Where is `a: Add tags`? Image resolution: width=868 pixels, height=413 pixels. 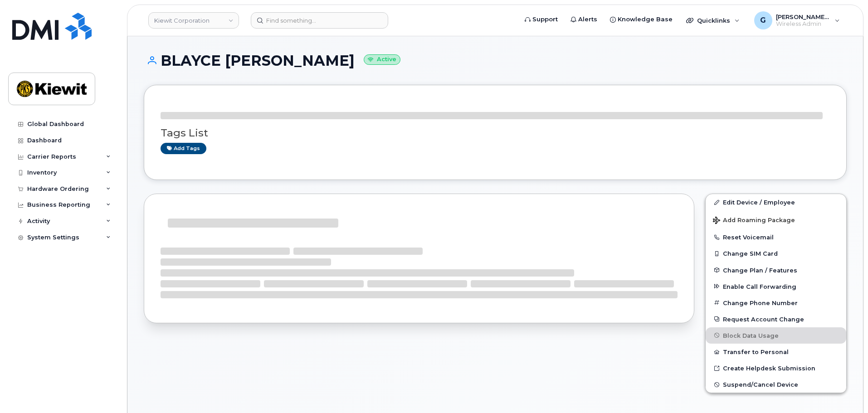 a: Add tags is located at coordinates (183, 148).